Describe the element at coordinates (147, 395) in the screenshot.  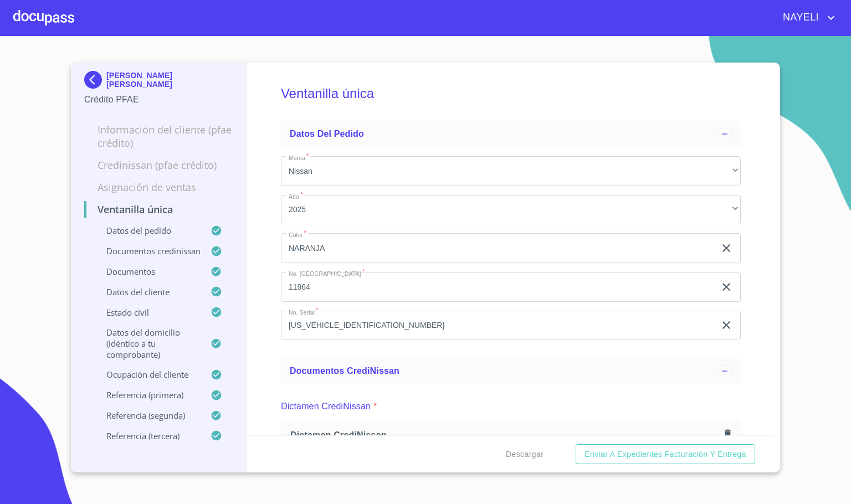
I see `p: Referencia (primera)` at that location.